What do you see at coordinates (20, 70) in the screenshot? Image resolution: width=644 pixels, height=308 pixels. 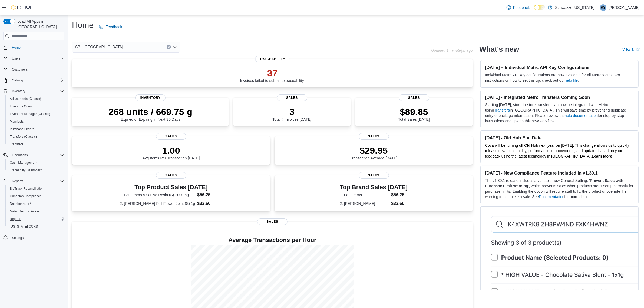 I see `a: Customers` at bounding box center [20, 70].